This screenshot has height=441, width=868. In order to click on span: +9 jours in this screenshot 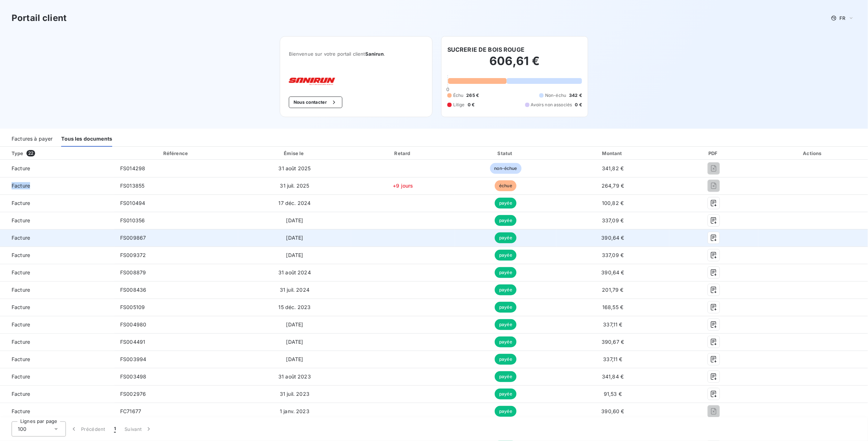, I will do `click(403, 186)`.